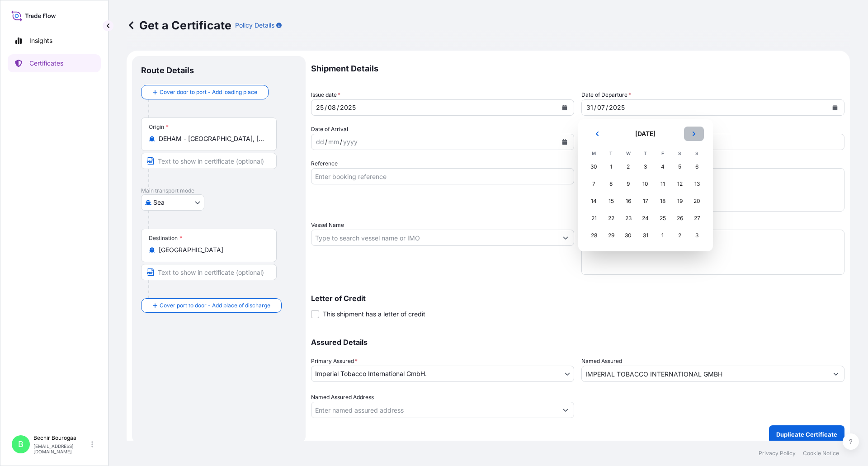  What do you see at coordinates (594, 201) in the screenshot?
I see `div: Monday 14 July 2025` at bounding box center [594, 201].